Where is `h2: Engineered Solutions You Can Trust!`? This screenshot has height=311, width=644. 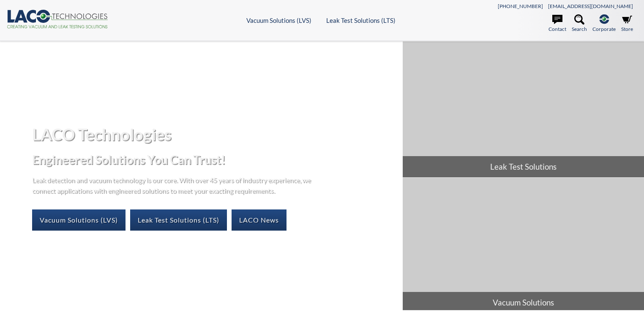
h2: Engineered Solutions You Can Trust! is located at coordinates (214, 159).